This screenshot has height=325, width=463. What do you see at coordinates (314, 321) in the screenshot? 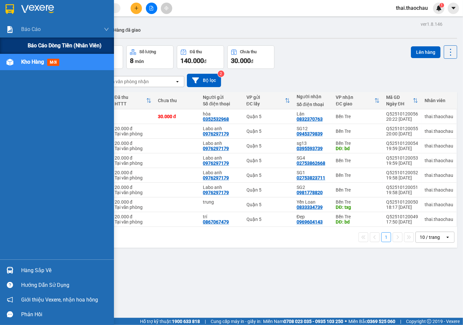
I see `strong: 0708 023 035 - 0935 103 250` at bounding box center [314, 321].